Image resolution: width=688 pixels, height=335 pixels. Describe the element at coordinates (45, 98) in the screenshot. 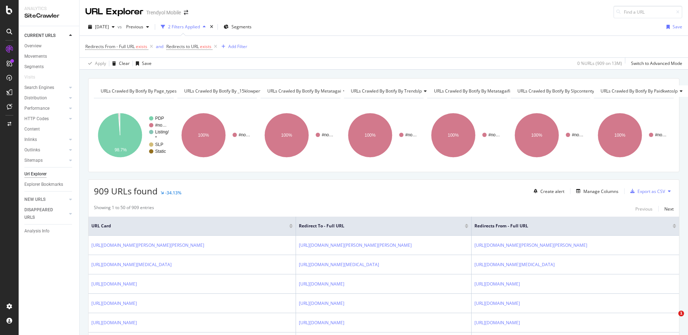

I see `a: Distribution` at that location.